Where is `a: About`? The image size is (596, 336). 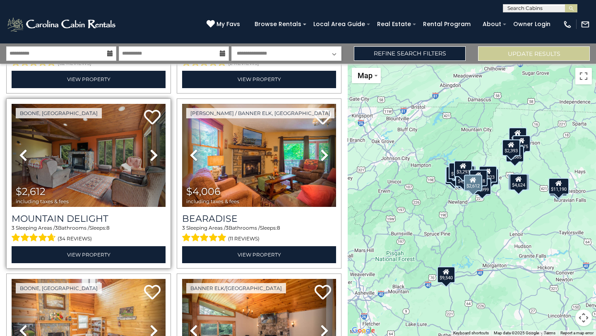
a: About is located at coordinates (492, 24).